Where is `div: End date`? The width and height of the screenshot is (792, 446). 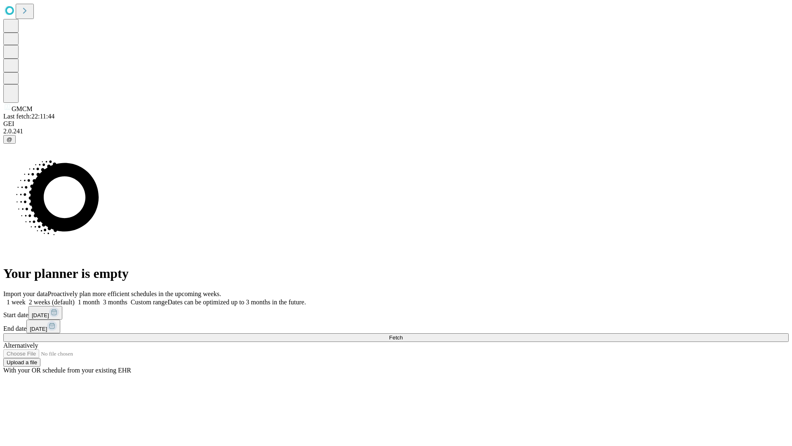
div: End date is located at coordinates (396, 326).